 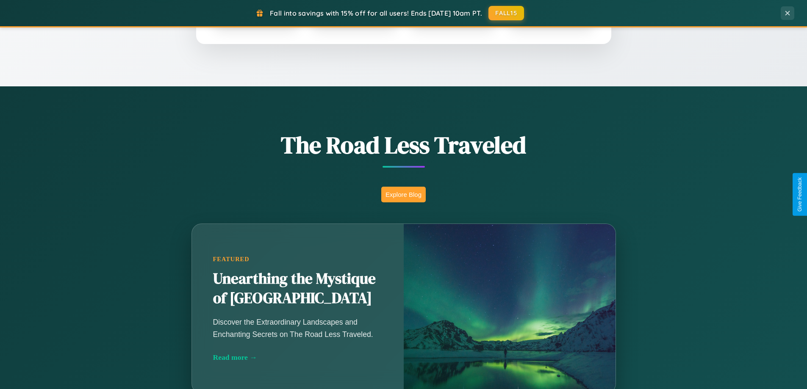 What do you see at coordinates (506, 13) in the screenshot?
I see `button: FALL15` at bounding box center [506, 13].